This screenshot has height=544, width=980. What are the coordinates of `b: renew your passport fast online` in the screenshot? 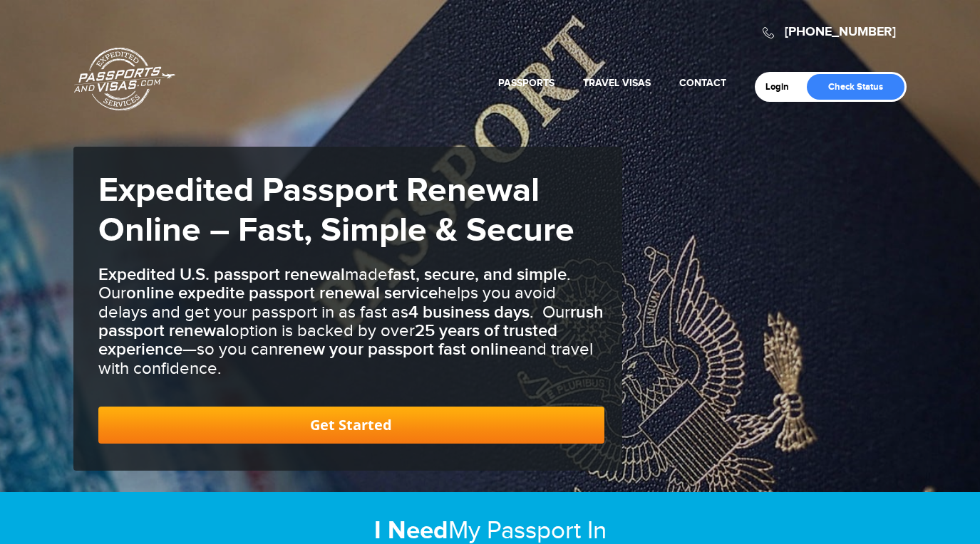 It's located at (398, 349).